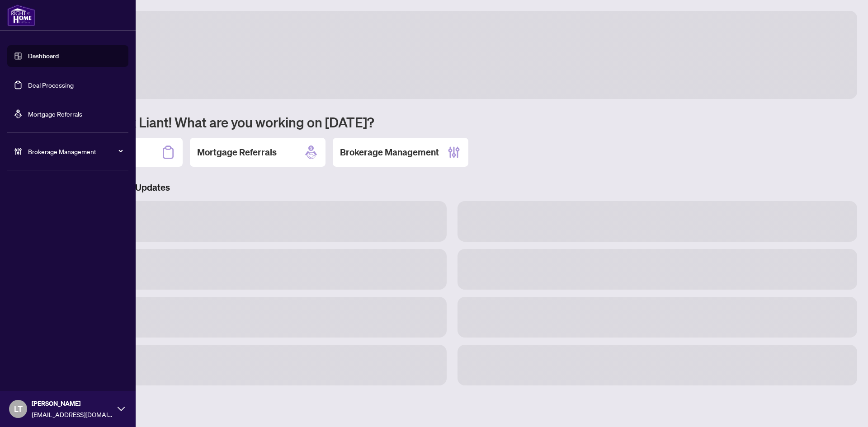 The image size is (868, 427). Describe the element at coordinates (51, 85) in the screenshot. I see `a: Deal Processing` at that location.